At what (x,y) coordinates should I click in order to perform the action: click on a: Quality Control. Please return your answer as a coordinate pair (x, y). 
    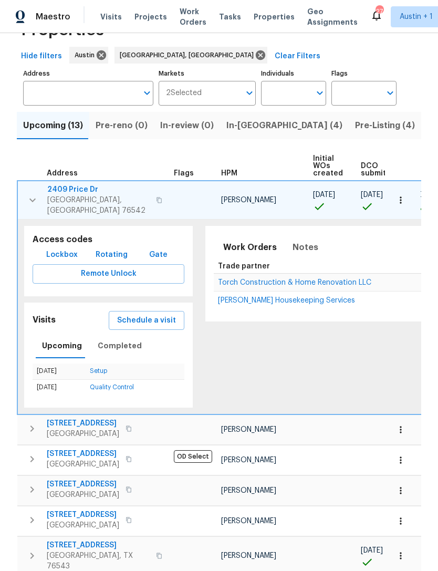
    Looking at the image, I should click on (112, 387).